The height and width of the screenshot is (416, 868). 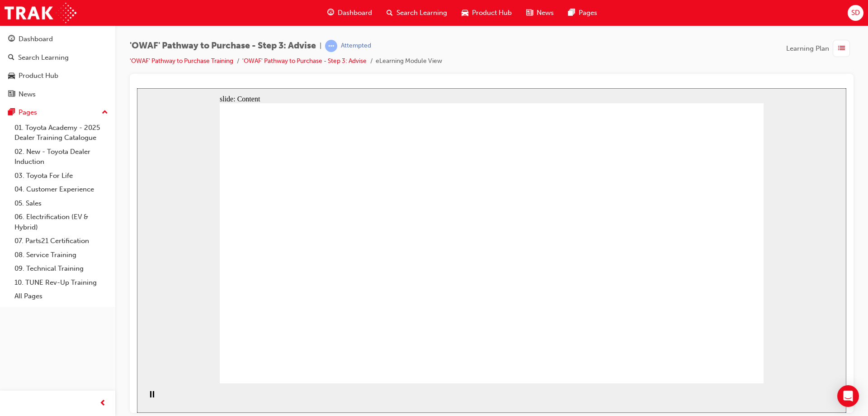 What do you see at coordinates (408, 61) in the screenshot?
I see `li: eLearning Module View` at bounding box center [408, 61].